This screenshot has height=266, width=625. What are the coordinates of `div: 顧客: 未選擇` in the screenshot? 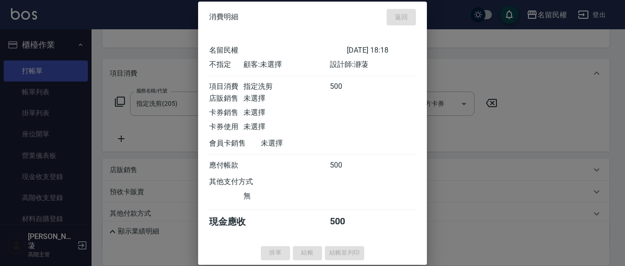 It's located at (286, 65).